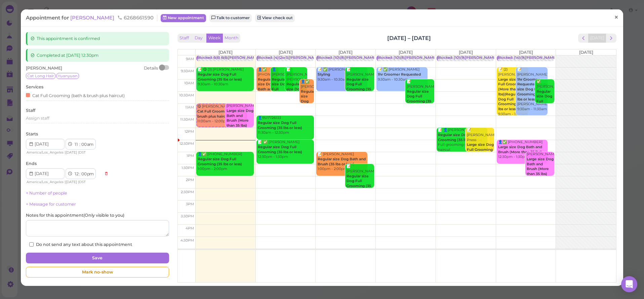 This screenshot has width=644, height=299. What do you see at coordinates (583, 38) in the screenshot?
I see `button: prev` at bounding box center [583, 38].